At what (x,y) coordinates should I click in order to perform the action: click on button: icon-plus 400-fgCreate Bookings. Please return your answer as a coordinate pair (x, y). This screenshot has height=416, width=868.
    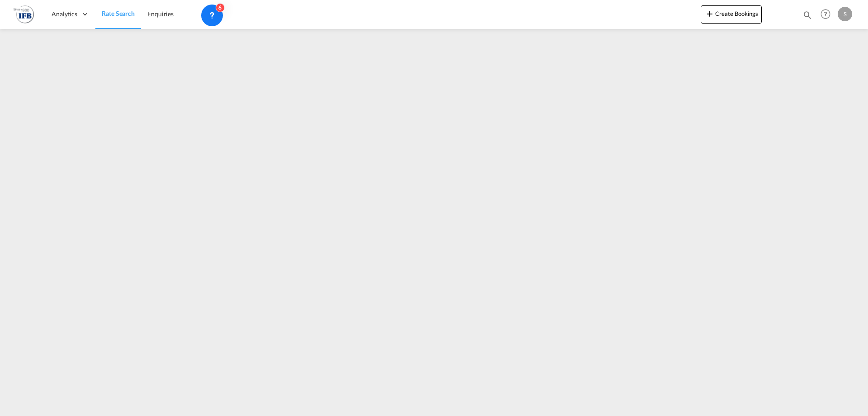
    Looking at the image, I should click on (731, 15).